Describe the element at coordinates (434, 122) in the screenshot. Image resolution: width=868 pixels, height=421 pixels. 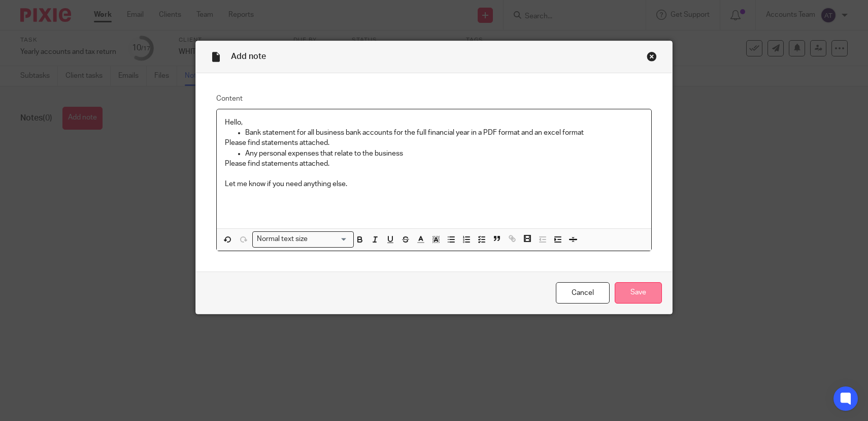
I see `p: Hello,` at that location.